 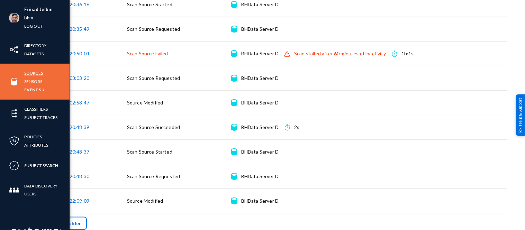 What do you see at coordinates (79, 4) in the screenshot?
I see `span: 20:36:16` at bounding box center [79, 4].